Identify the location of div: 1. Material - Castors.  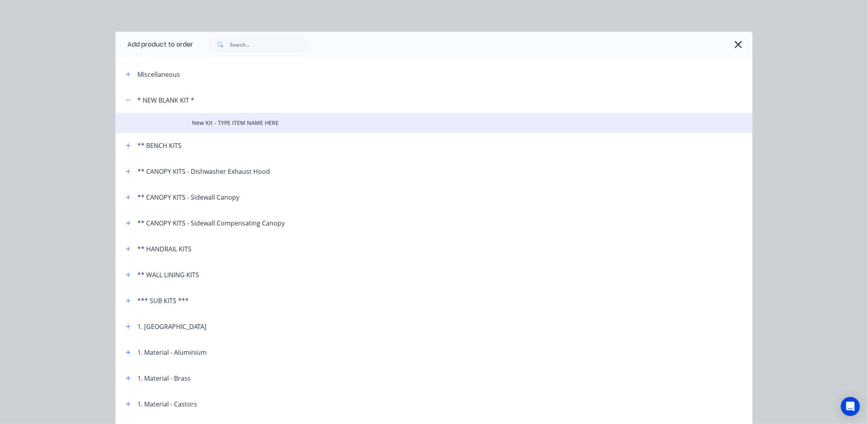
(167, 404).